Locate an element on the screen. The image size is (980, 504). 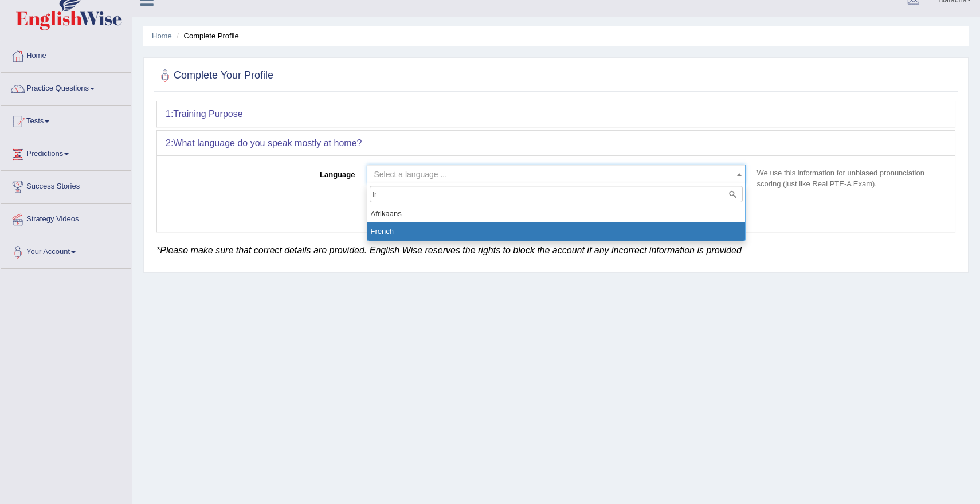
a: Your Account is located at coordinates (66, 251).